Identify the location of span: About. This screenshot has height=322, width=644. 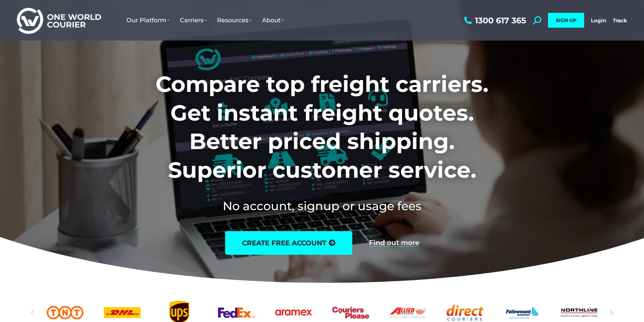
(272, 20).